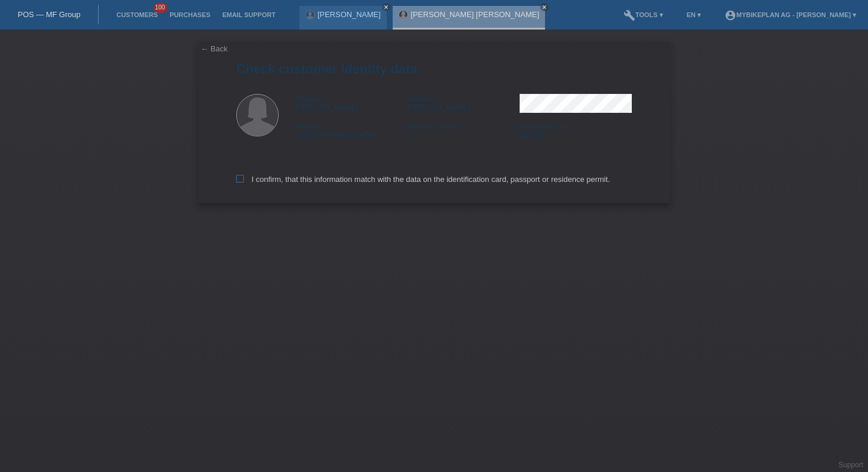 This screenshot has width=868, height=472. What do you see at coordinates (629, 15) in the screenshot?
I see `i: build` at bounding box center [629, 15].